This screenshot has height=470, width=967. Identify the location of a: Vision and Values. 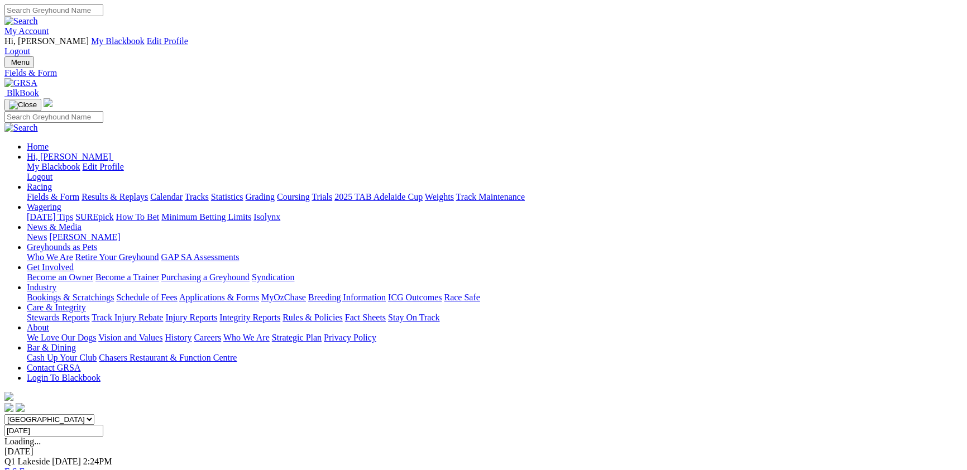
(130, 337).